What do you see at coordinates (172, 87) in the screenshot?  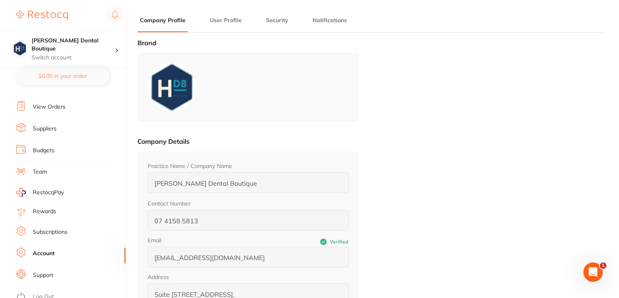 I see `img: logo` at bounding box center [172, 87].